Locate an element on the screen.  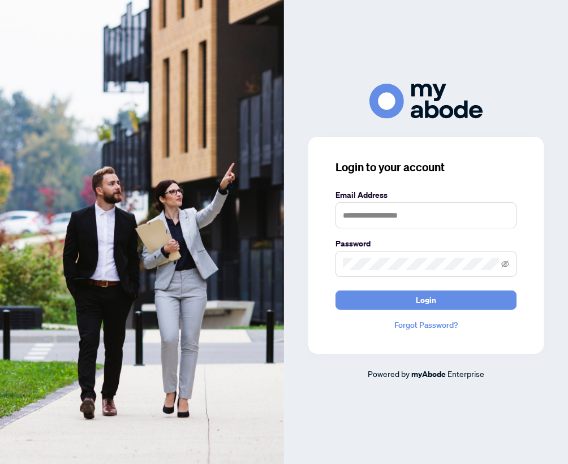
a: myAbode is located at coordinates (428, 374).